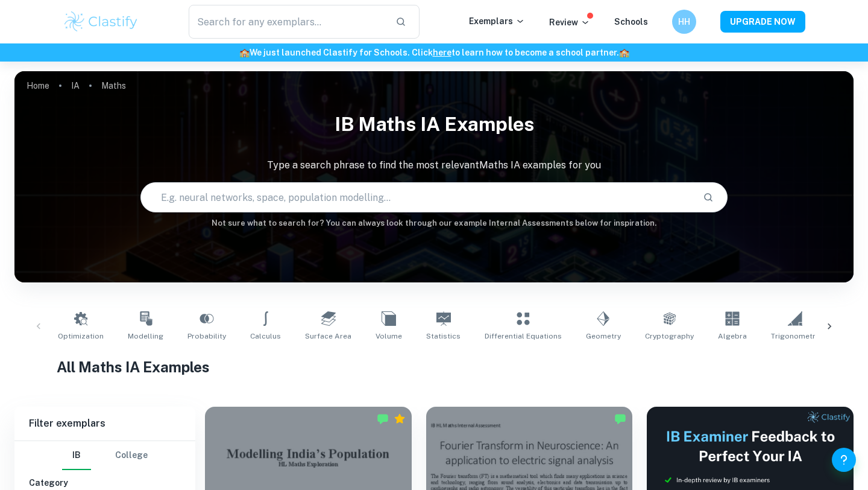  I want to click on div: Premium, so click(399, 419).